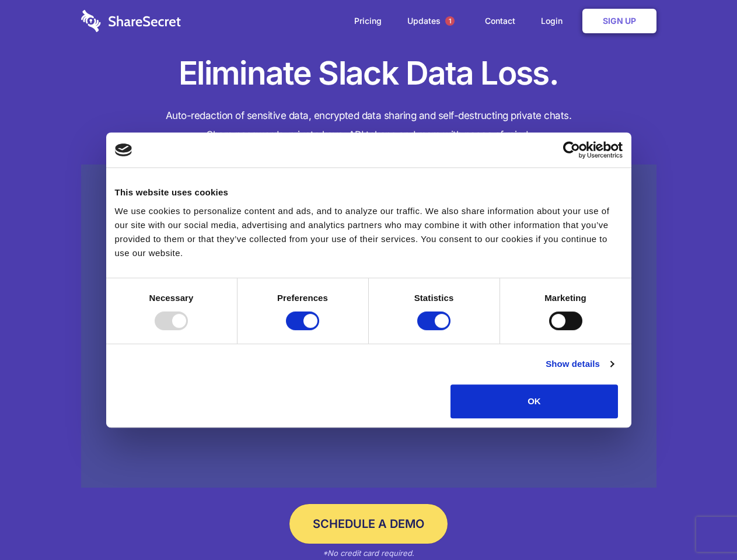 The image size is (737, 560). What do you see at coordinates (368, 524) in the screenshot?
I see `a: Schedule a Demo` at bounding box center [368, 524].